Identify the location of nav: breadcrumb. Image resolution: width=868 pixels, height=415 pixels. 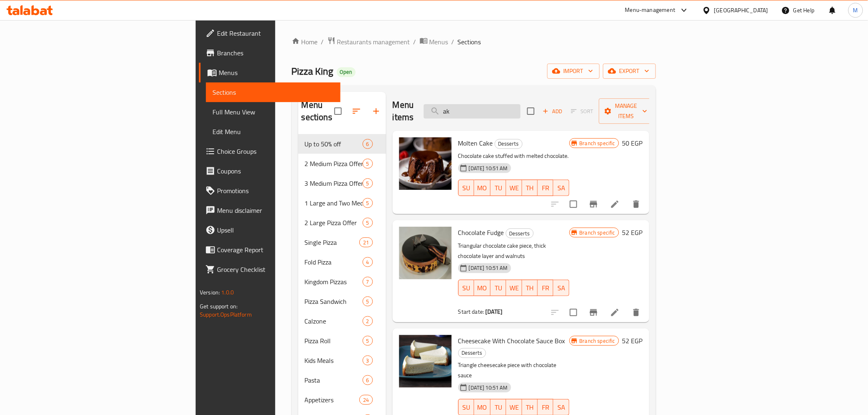
(474, 42).